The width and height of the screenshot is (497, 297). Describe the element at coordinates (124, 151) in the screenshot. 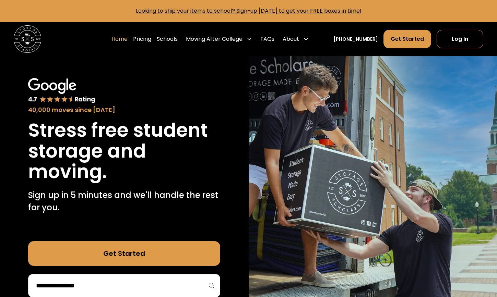

I see `h1: Stress free student storage and moving.` at that location.